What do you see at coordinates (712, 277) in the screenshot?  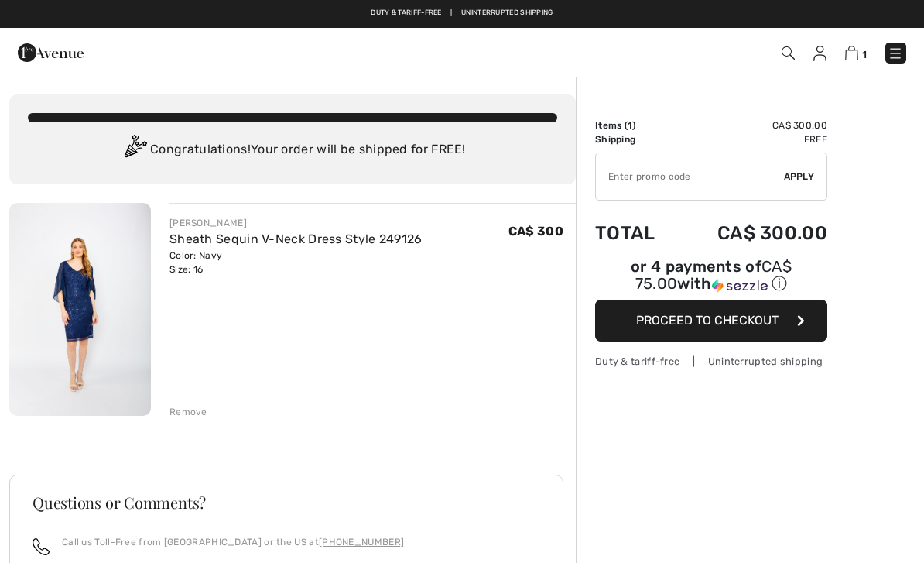 I see `div: or 4 payments of with` at bounding box center [712, 277].